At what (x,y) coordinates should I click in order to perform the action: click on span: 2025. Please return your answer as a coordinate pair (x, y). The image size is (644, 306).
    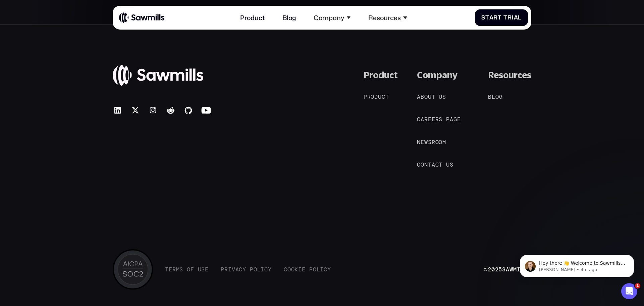
    Looking at the image, I should click on (495, 269).